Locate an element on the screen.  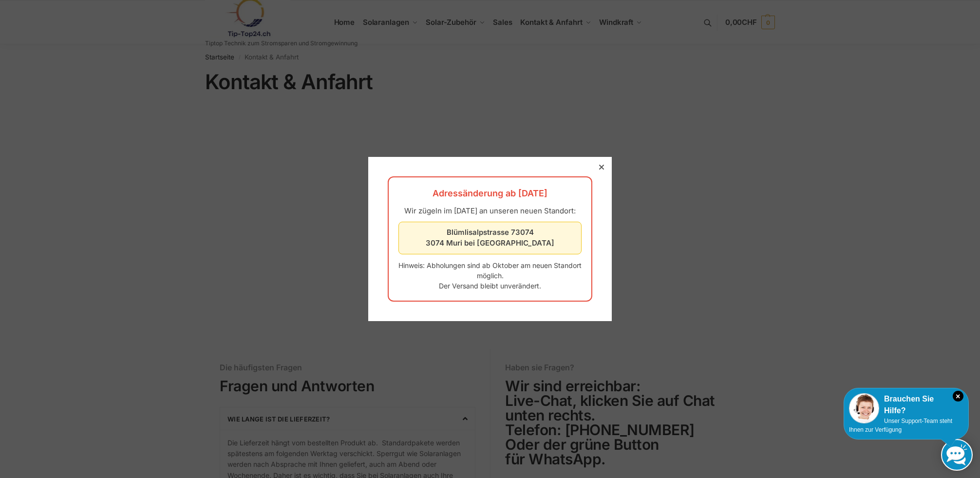
img: Customer service is located at coordinates (864, 408).